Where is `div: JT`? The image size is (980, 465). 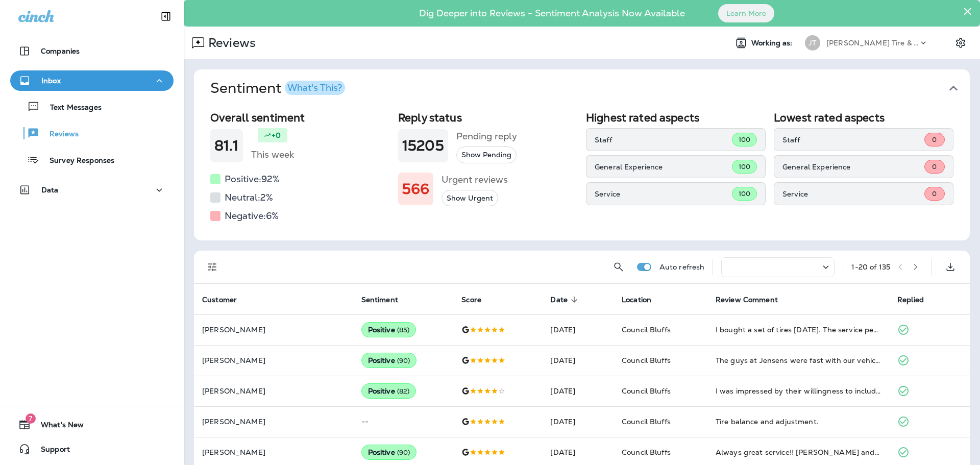 div: JT is located at coordinates (813, 43).